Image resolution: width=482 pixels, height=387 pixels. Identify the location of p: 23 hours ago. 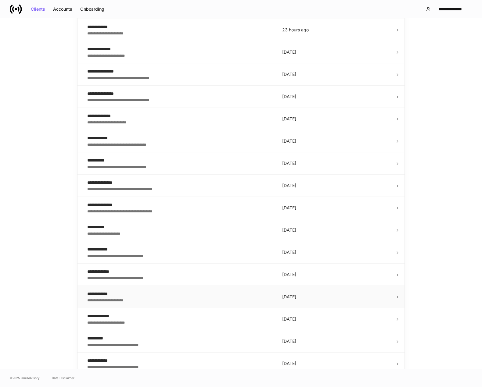
(336, 30).